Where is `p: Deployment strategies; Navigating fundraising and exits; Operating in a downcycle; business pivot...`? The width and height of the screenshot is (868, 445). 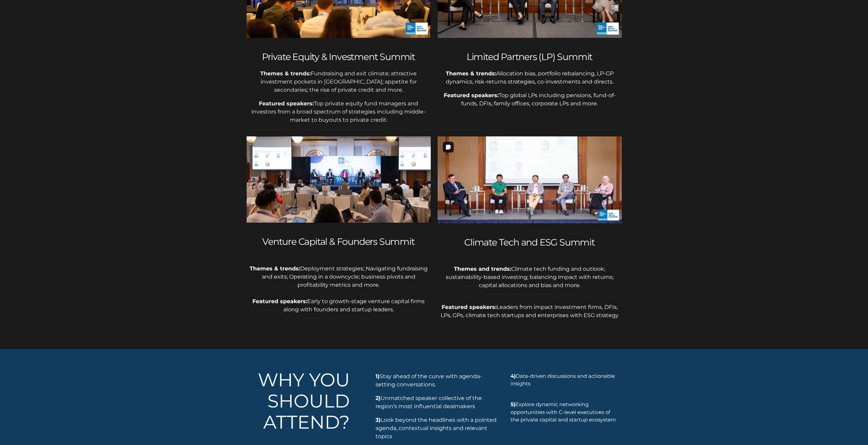 p: Deployment strategies; Navigating fundraising and exits; Operating in a downcycle; business pivot... is located at coordinates (339, 289).